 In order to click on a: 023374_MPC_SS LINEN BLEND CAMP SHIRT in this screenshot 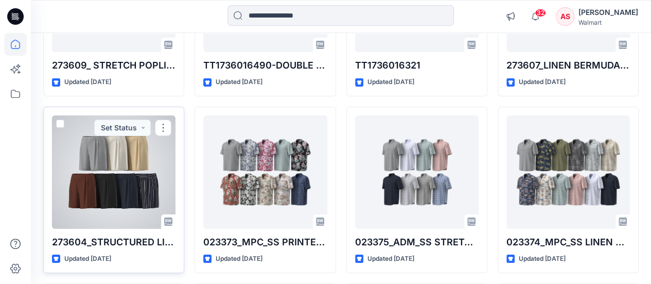, I will do `click(568, 172)`.